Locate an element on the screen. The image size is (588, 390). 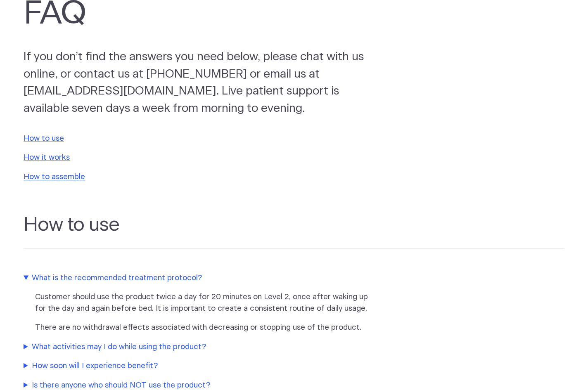
a: How it works is located at coordinates (47, 157).